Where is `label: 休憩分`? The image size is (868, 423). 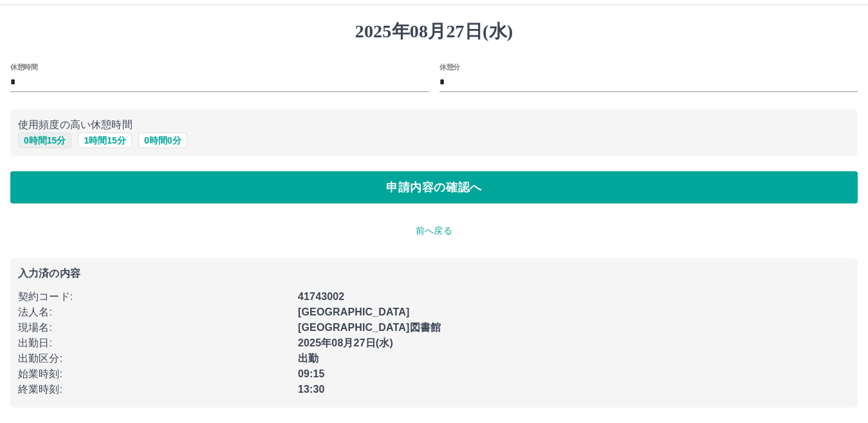 label: 休憩分 is located at coordinates (450, 66).